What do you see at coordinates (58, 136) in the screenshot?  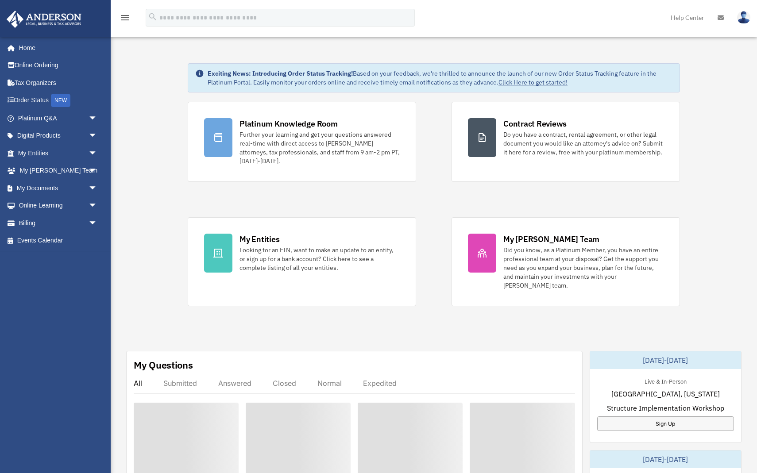 I see `a: Digital Productsarrow_drop_down` at bounding box center [58, 136].